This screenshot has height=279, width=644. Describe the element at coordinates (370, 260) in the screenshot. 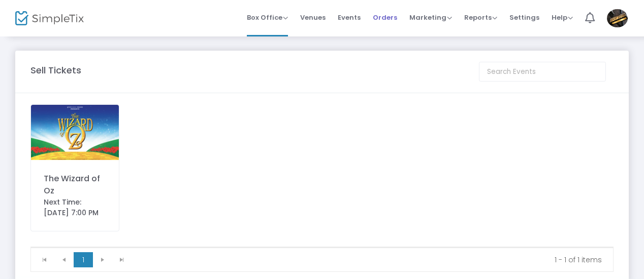

I see `kendo-pager-info: 1 - 1 of 1 items` at that location.